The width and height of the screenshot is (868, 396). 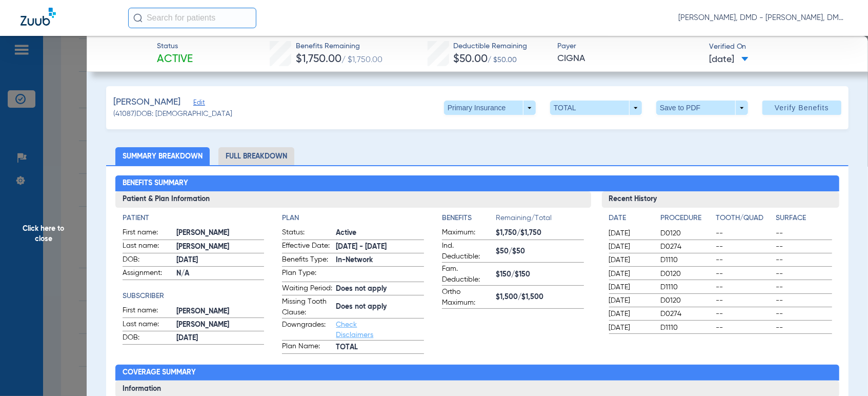 I want to click on span: Assignment:, so click(x=148, y=274).